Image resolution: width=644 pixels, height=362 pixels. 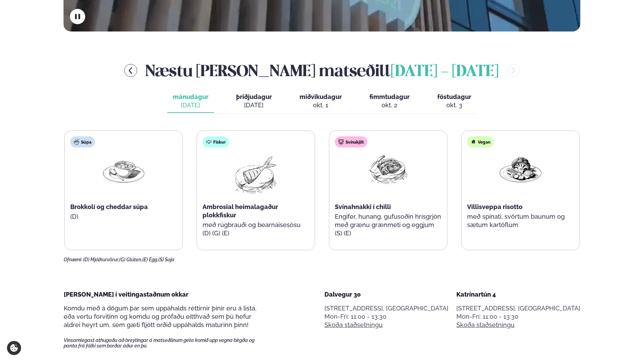 What do you see at coordinates (455, 97) in the screenshot?
I see `span: föstudagur` at bounding box center [455, 97].